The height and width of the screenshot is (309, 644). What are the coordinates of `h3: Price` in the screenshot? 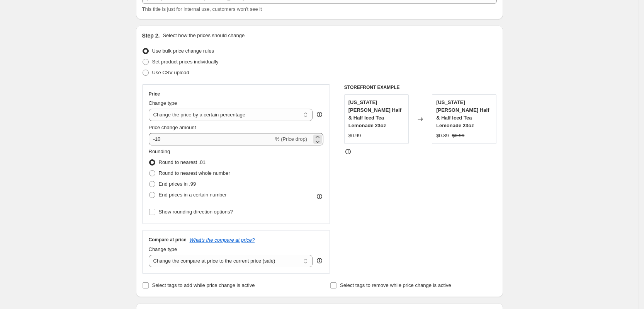 It's located at (154, 94).